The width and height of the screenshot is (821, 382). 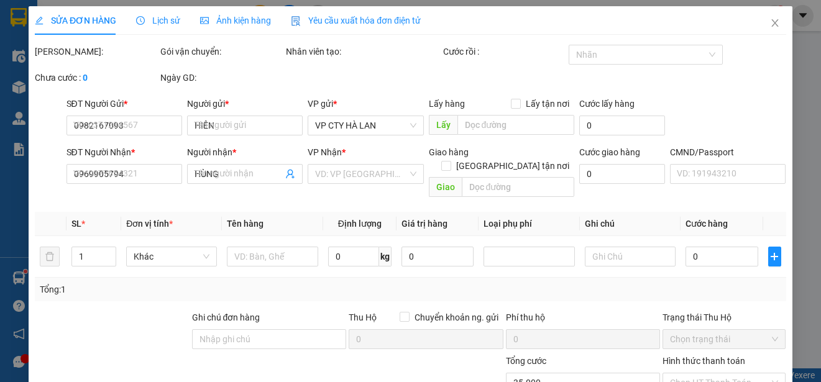 I want to click on span: Giá trị hàng, so click(x=425, y=224).